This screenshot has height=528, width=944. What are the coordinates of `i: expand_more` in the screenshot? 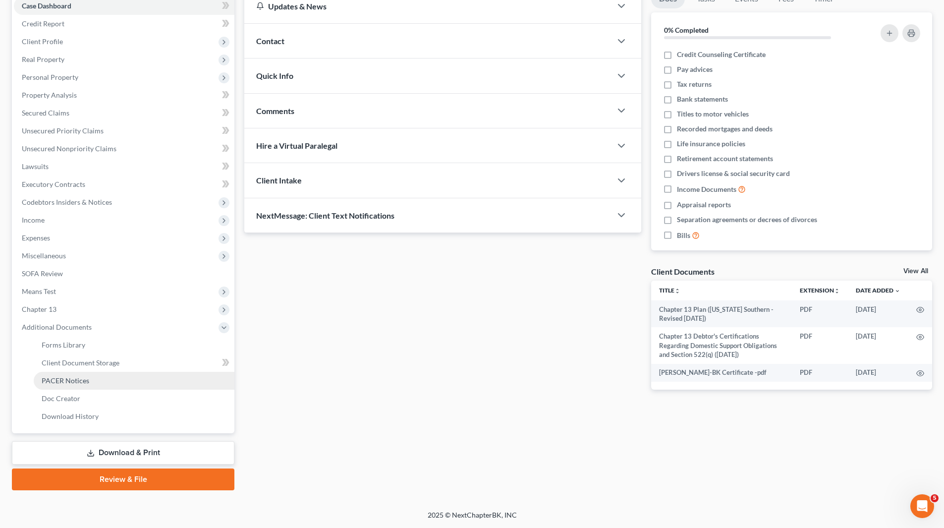 It's located at (897, 291).